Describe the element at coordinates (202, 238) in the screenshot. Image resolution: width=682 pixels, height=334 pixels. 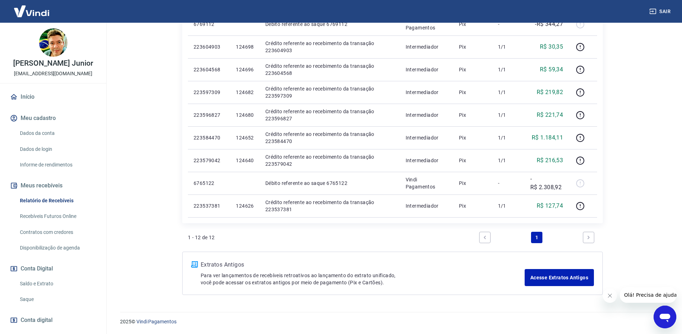
I see `p: 1 - 12 de 12` at that location.